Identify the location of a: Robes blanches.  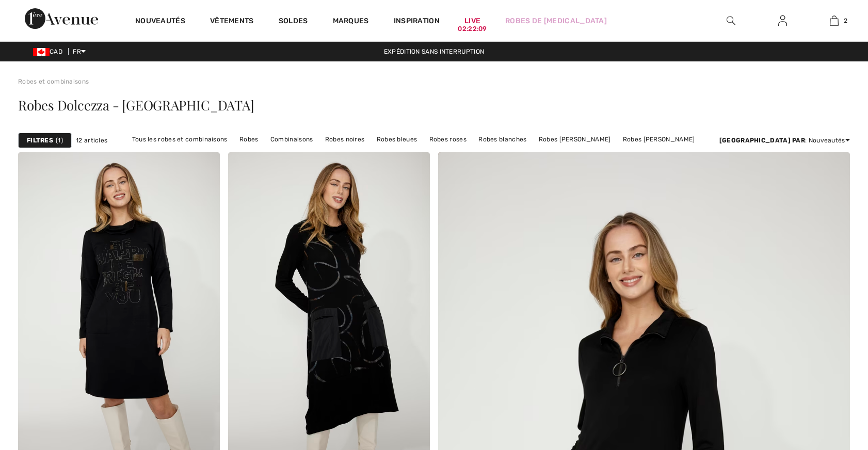
(502, 140).